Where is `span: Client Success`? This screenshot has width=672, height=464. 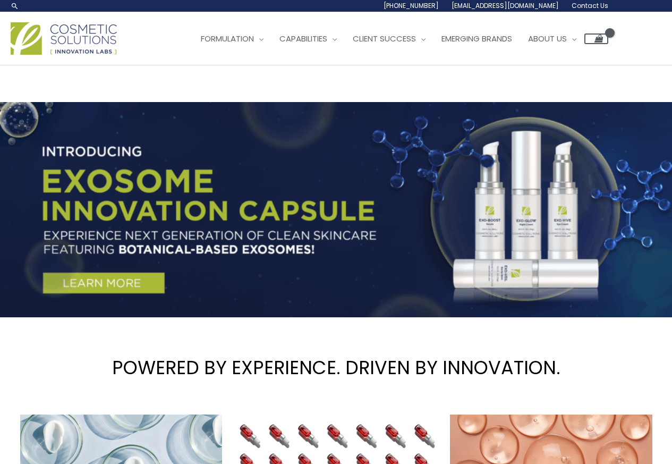 span: Client Success is located at coordinates (384, 38).